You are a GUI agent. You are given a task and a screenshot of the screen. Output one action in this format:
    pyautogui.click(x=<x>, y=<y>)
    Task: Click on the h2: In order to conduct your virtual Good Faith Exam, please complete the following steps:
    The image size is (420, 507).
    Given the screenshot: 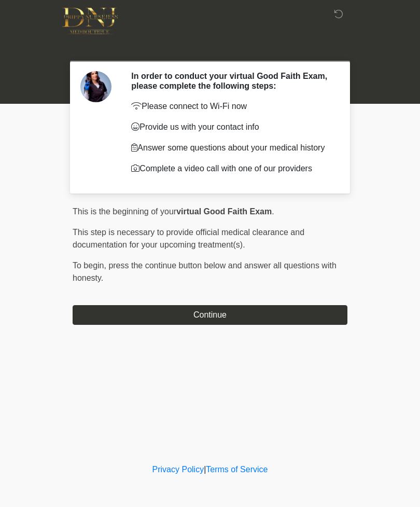 What is the action you would take?
    pyautogui.click(x=231, y=81)
    